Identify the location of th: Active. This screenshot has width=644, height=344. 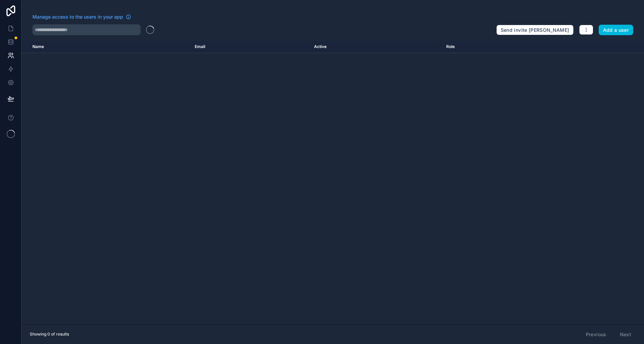
(376, 47).